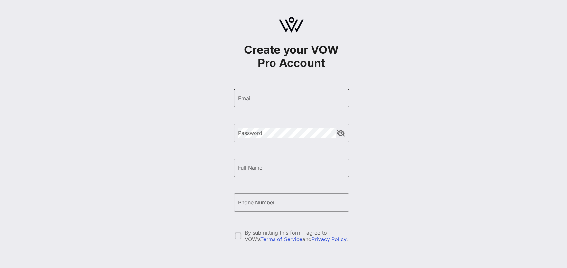 This screenshot has width=567, height=268. I want to click on img: logo.svg, so click(291, 25).